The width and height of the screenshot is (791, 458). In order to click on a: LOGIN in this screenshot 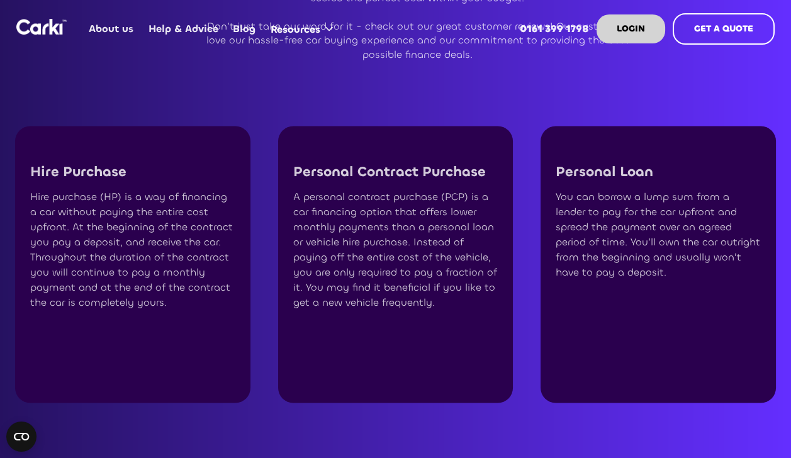, I will do `click(631, 29)`.